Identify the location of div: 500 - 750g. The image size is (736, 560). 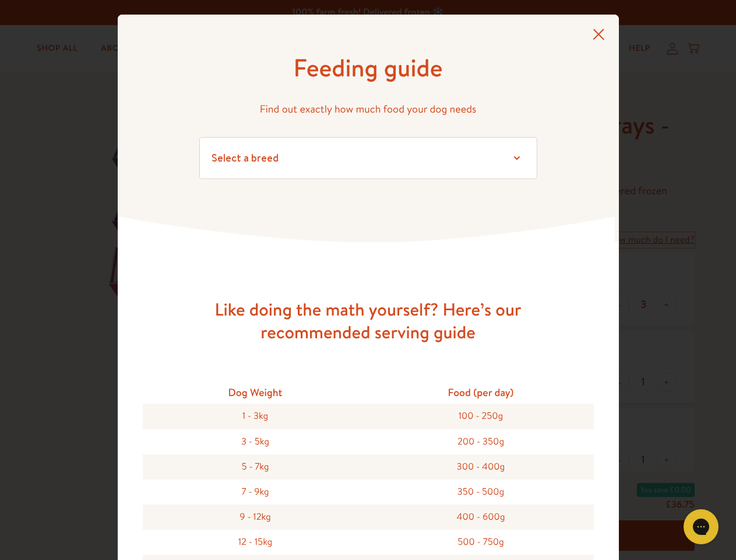
(481, 542).